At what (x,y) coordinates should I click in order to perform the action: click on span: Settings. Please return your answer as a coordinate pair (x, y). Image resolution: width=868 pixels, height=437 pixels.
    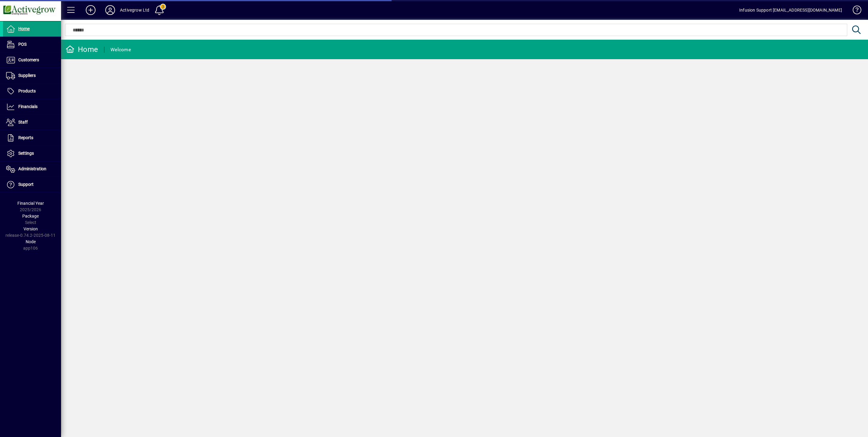
    Looking at the image, I should click on (26, 153).